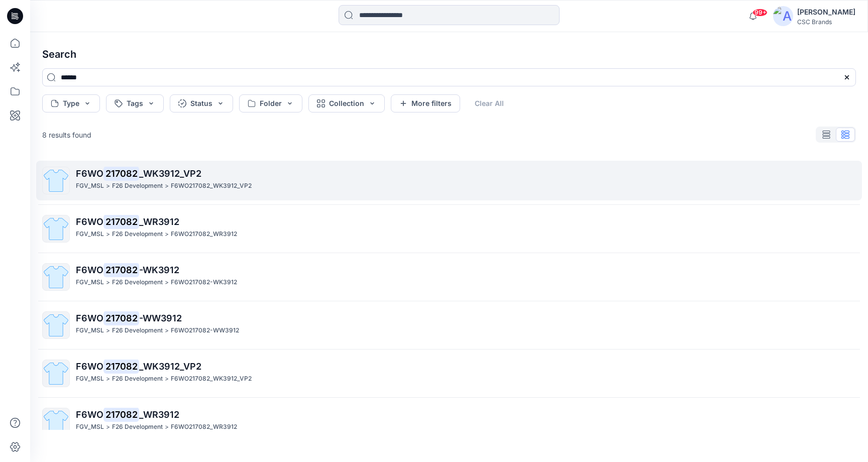  Describe the element at coordinates (161, 318) in the screenshot. I see `span: -WW3912` at that location.